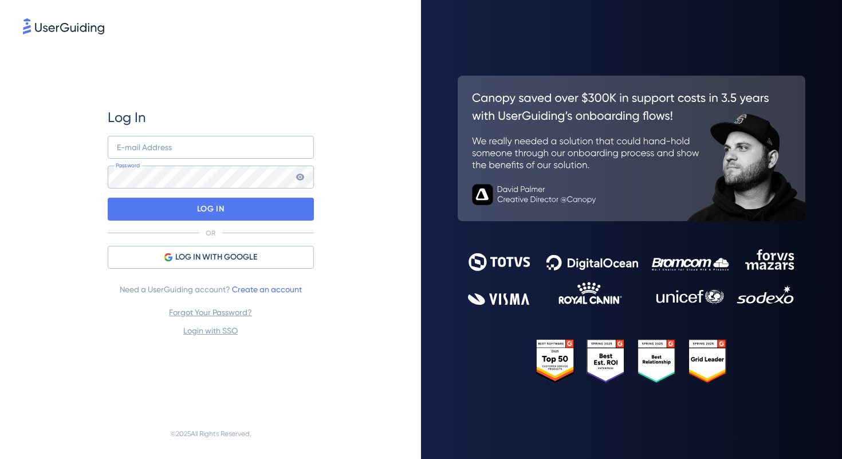  Describe the element at coordinates (211, 147) in the screenshot. I see `input: example@company.com` at that location.